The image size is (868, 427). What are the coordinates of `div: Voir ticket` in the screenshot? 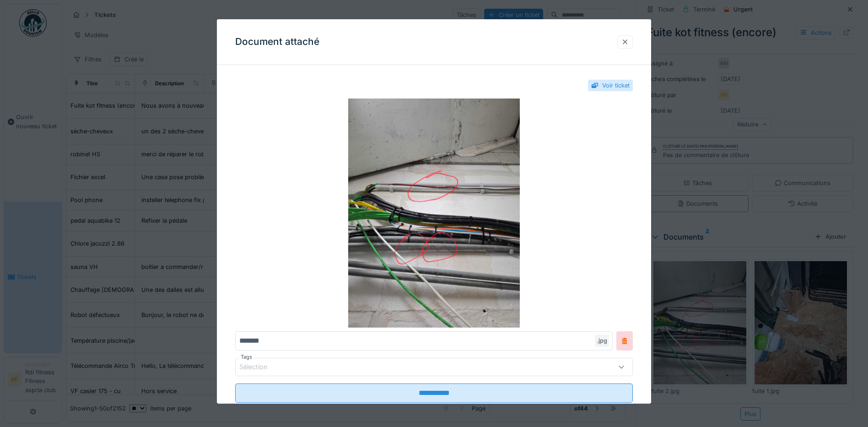 It's located at (616, 86).